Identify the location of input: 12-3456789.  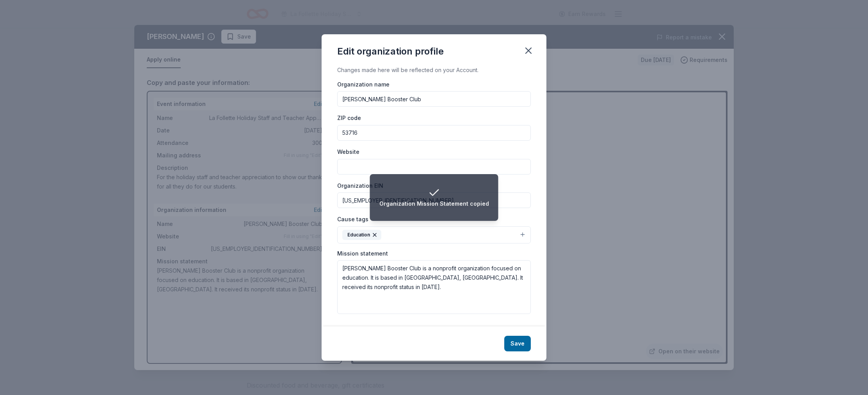
(434, 200).